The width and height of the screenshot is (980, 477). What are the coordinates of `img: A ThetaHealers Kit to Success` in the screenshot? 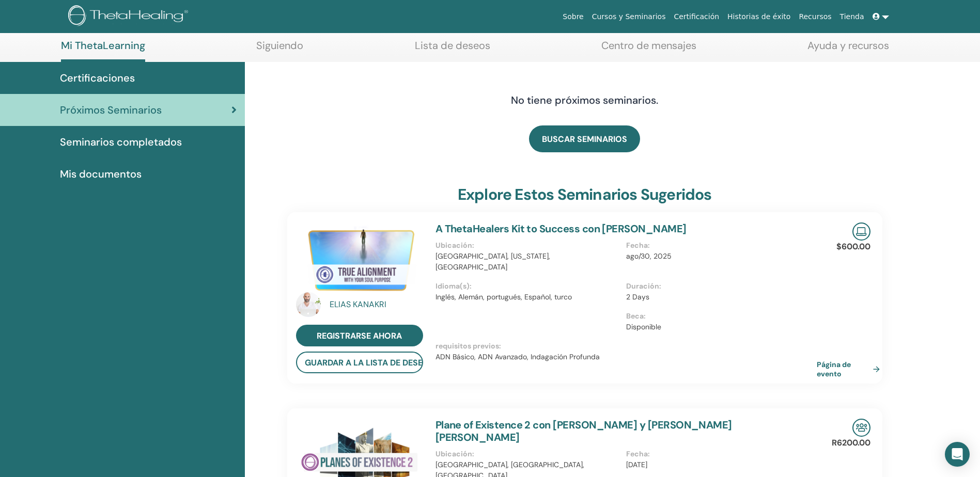 It's located at (360, 259).